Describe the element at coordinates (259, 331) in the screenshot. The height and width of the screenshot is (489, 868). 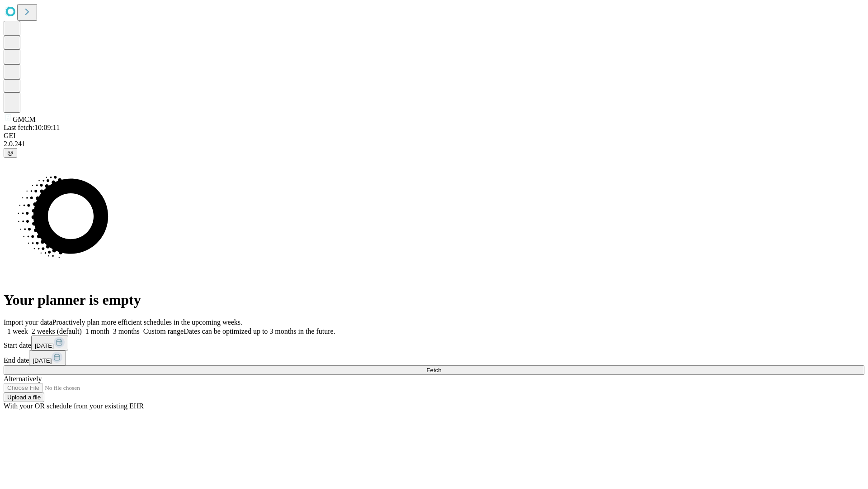
I see `span: Dates can be optimized up to 3 months in the future.` at that location.